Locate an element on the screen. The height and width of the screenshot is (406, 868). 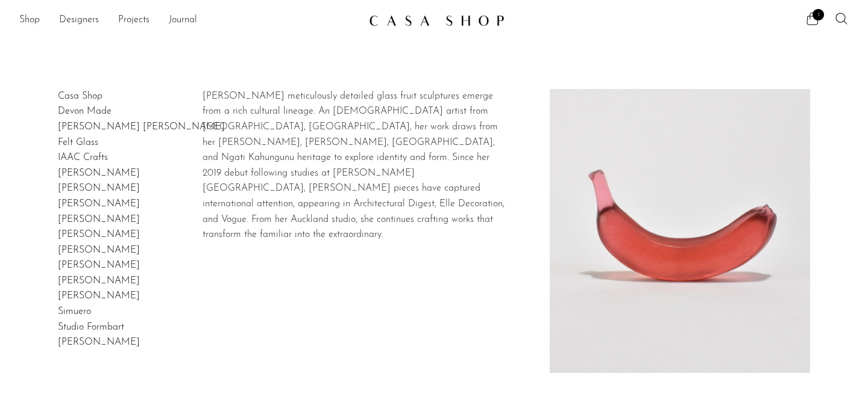
a: Felt Glass is located at coordinates (78, 142).